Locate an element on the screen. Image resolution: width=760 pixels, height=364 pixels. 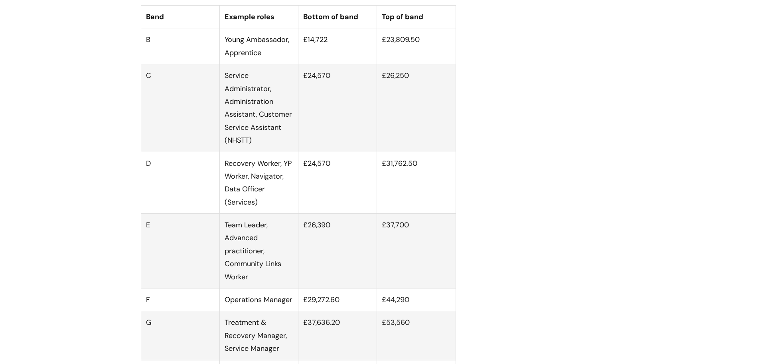
td: Service Administrator, Administration Assistant, Customer Service Assistant (NHSTT) is located at coordinates (259, 108).